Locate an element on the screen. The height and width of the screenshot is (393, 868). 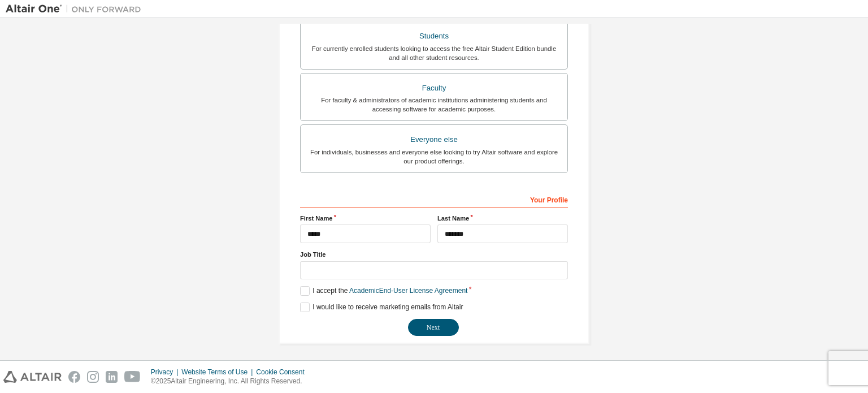
img: Altair One is located at coordinates (76, 9).